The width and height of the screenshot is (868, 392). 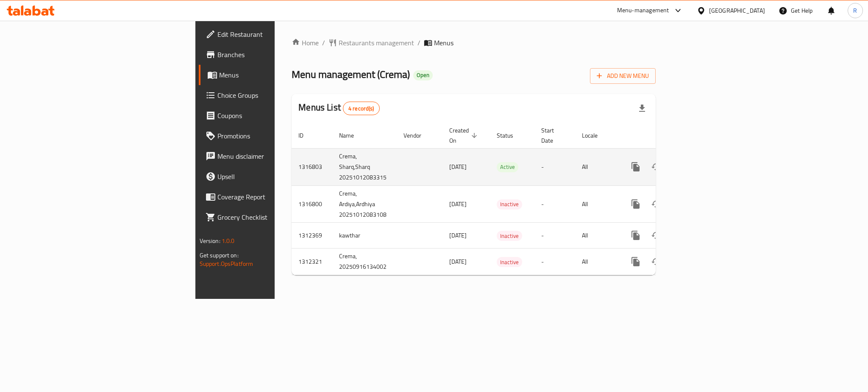 I want to click on span: Coverage Report, so click(x=276, y=197).